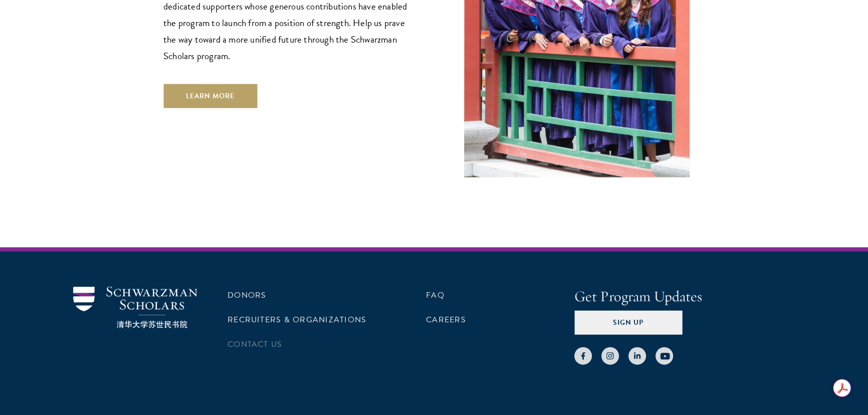 Image resolution: width=868 pixels, height=415 pixels. I want to click on a: Recruiters & Organizations, so click(297, 320).